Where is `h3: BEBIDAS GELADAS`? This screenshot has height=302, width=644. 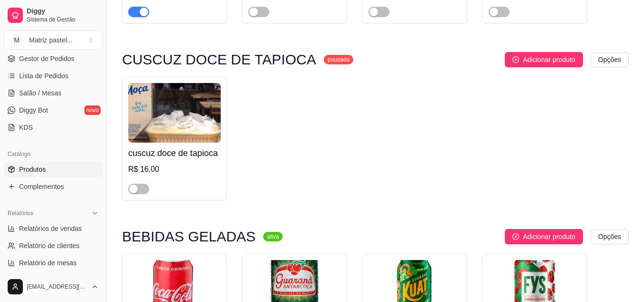 h3: BEBIDAS GELADAS is located at coordinates (189, 237).